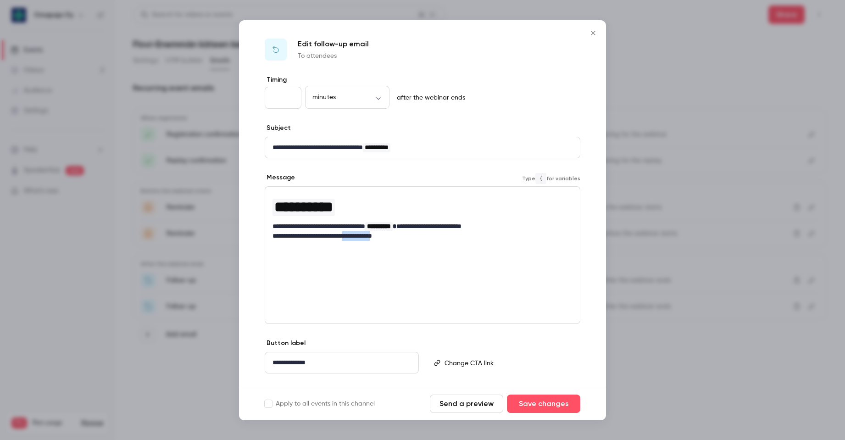 The image size is (845, 440). I want to click on div: minutes, so click(347, 97).